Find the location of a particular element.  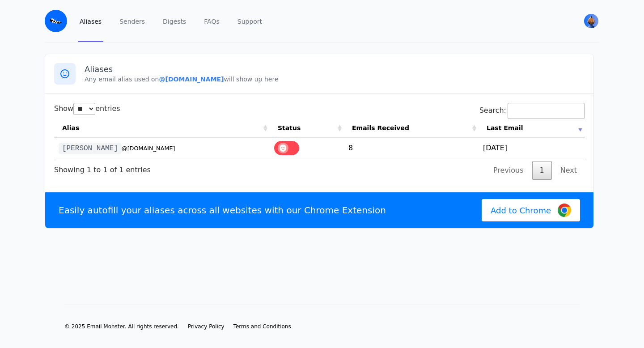

p: Easily autofill your aliases across all websites with our Chrome Extension is located at coordinates (223, 211).